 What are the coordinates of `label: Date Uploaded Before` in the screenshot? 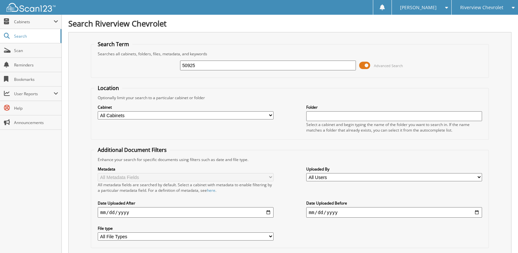 It's located at (394, 203).